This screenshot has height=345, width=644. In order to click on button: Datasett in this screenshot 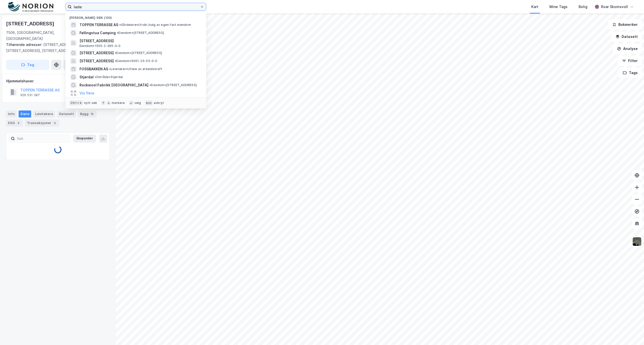, I will do `click(627, 37)`.